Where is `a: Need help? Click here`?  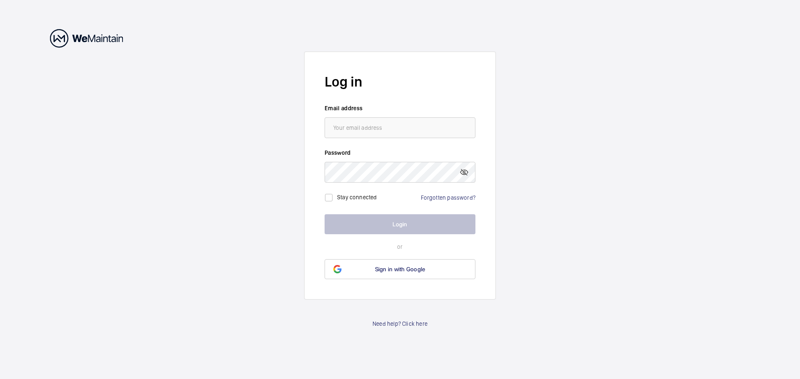
a: Need help? Click here is located at coordinates (400, 324).